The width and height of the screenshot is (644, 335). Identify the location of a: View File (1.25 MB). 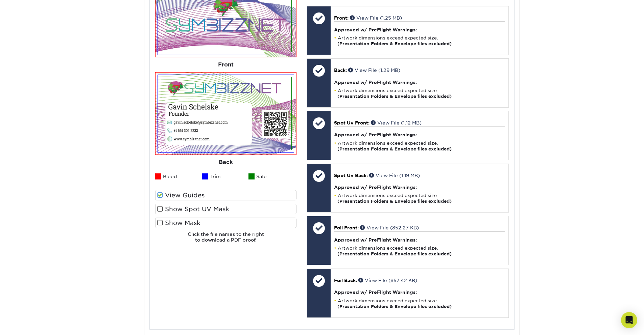
(375, 18).